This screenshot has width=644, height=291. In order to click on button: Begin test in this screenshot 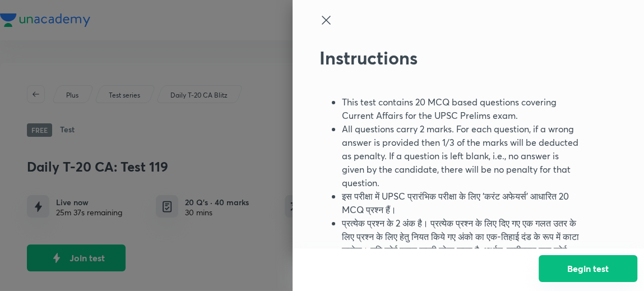, I will do `click(588, 269)`.